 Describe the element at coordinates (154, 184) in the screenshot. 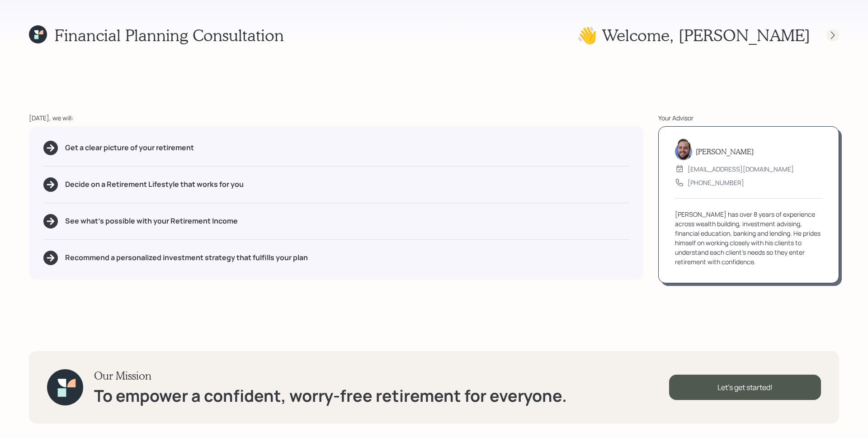

I see `h5: Decide on a Retirement Lifestyle that works for you` at that location.